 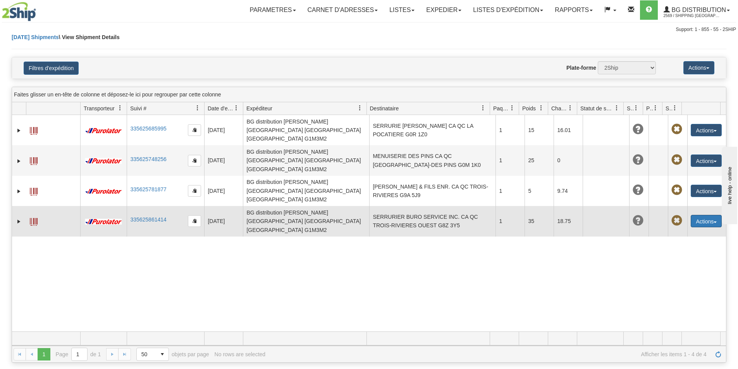 I want to click on div: live help - online, so click(x=39, y=9).